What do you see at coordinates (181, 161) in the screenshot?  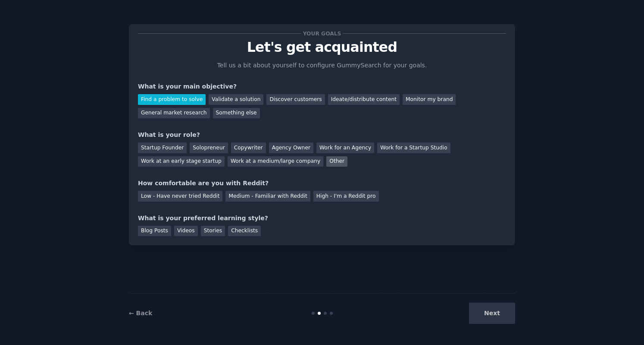 I see `div: Work at an early stage startup` at bounding box center [181, 161].